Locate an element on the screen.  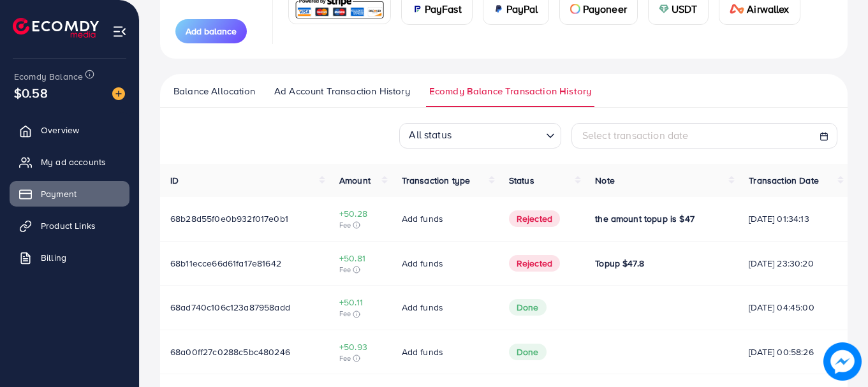
span: 68ad740c106c123a87958add is located at coordinates (231, 307).